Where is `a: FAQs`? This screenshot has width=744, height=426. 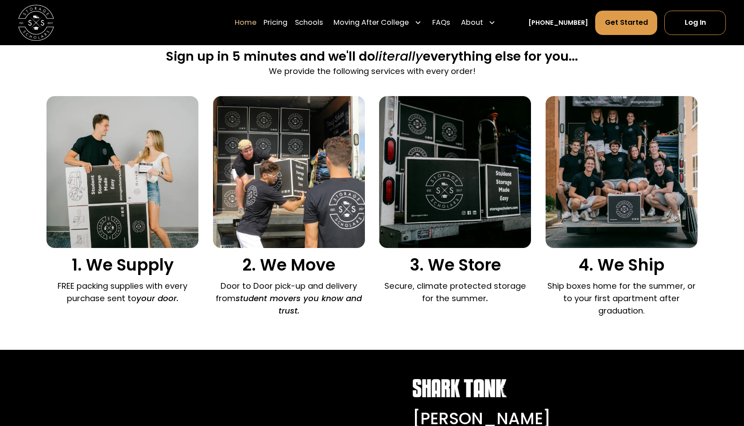
a: FAQs is located at coordinates (441, 22).